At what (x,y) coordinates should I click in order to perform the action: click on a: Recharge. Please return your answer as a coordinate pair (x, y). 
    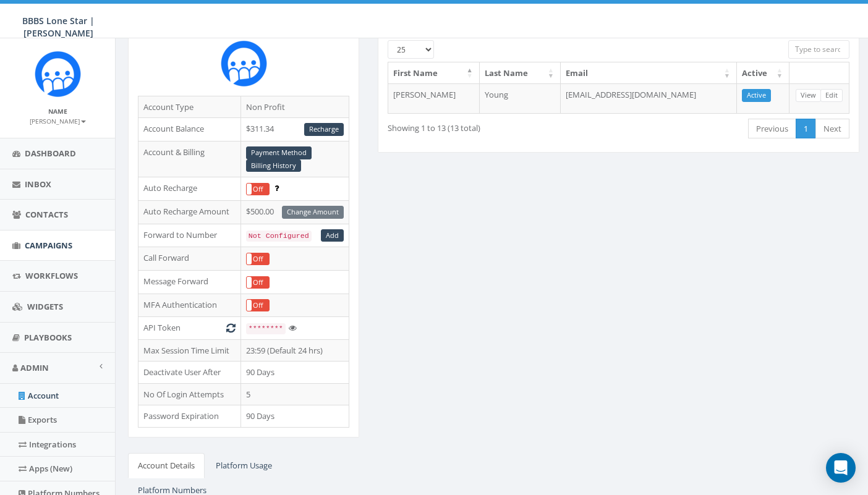
    Looking at the image, I should click on (324, 129).